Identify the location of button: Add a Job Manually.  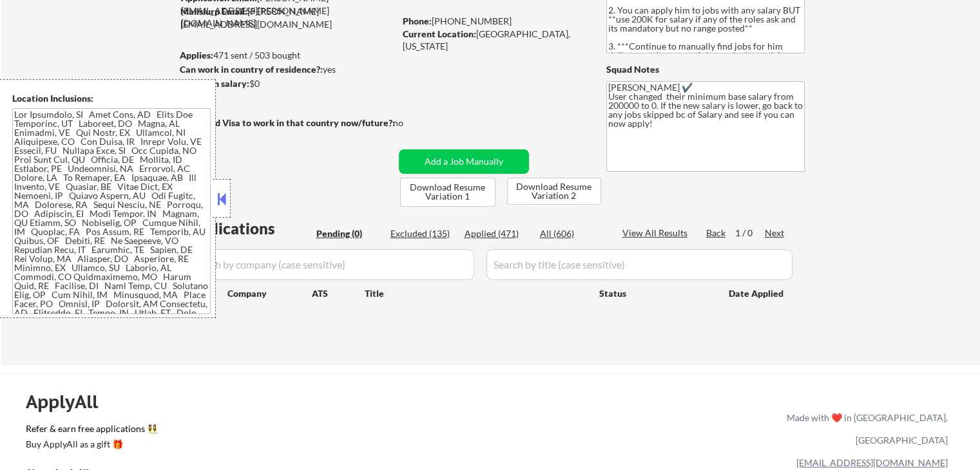
(464, 161).